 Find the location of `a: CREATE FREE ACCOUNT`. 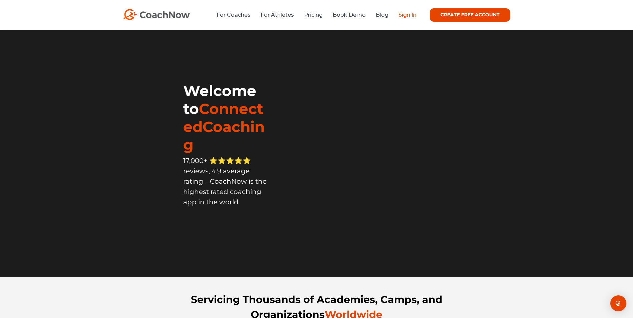

a: CREATE FREE ACCOUNT is located at coordinates (470, 15).